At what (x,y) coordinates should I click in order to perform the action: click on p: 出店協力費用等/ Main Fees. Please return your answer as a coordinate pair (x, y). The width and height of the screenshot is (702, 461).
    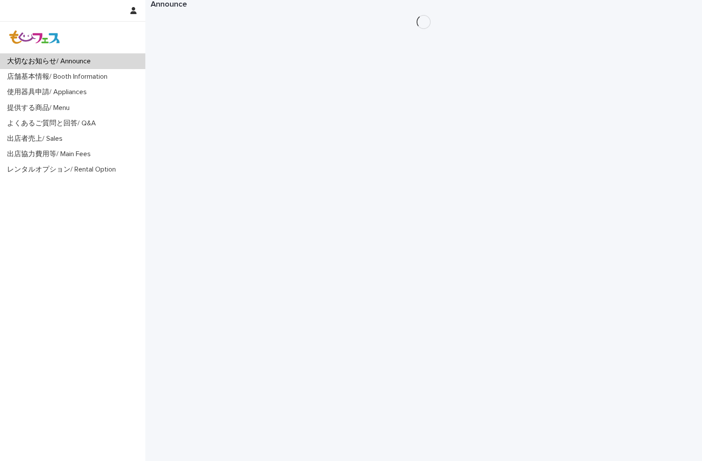
    Looking at the image, I should click on (51, 154).